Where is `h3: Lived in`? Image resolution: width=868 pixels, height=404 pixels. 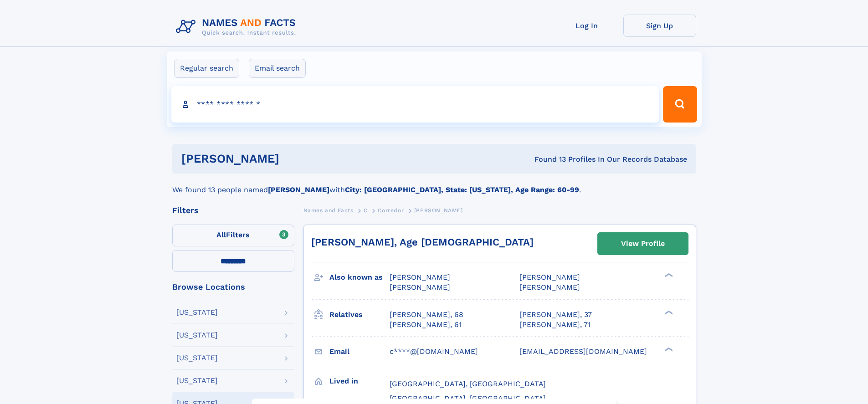
h3: Lived in is located at coordinates (360, 382).